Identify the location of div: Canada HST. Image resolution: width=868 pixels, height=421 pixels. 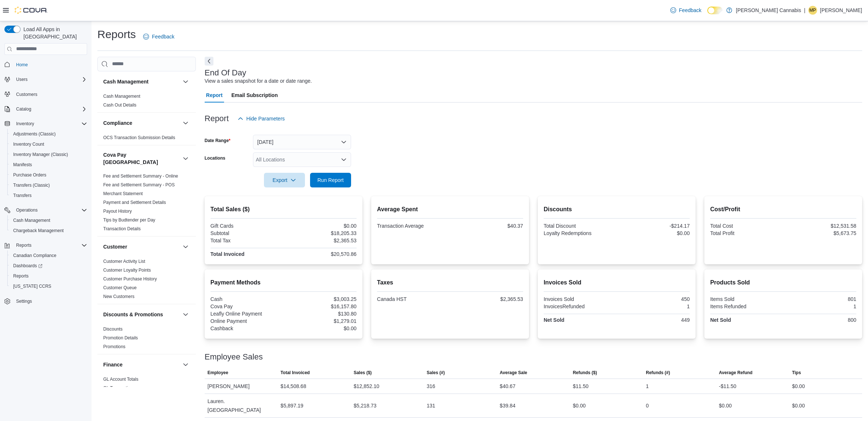
(413, 300).